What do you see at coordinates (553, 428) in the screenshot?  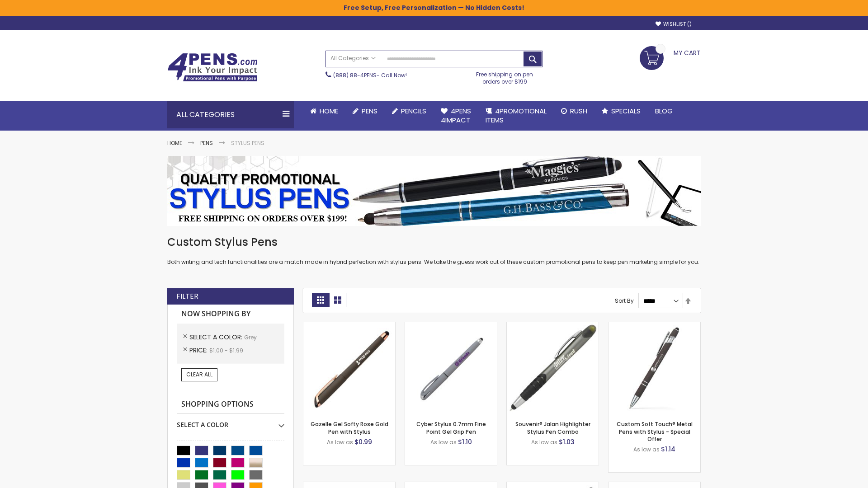 I see `a: Souvenir® Jalan Highlighter Stylus Pen Combo` at bounding box center [553, 428].